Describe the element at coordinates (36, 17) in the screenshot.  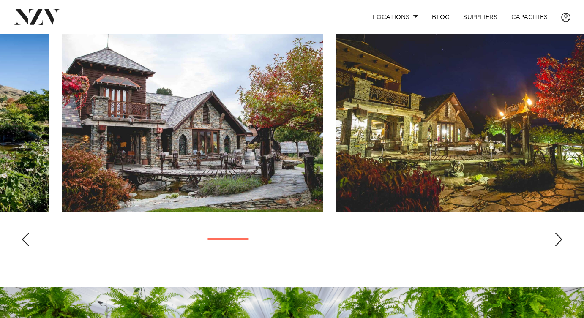
I see `img: nzv-logo.png` at that location.